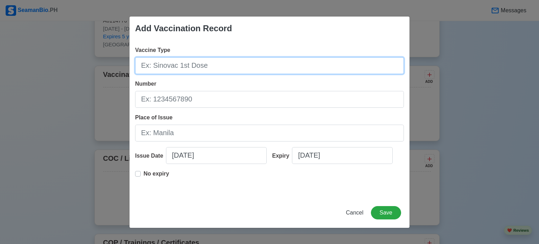  I want to click on div: Expiry, so click(282, 156).